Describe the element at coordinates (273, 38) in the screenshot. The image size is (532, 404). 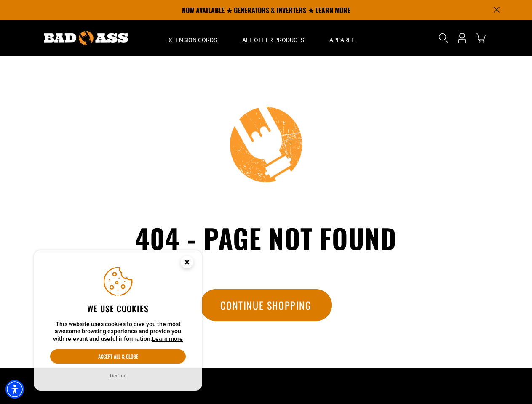
I see `summary: All Other Products` at that location.